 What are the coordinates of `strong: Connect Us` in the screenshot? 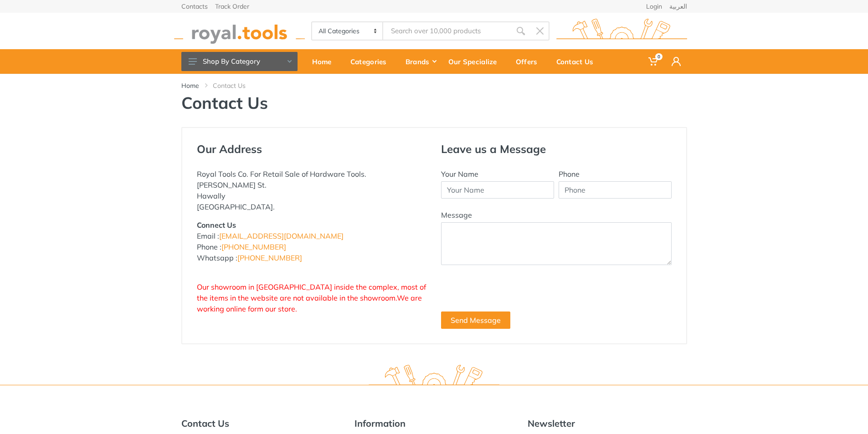 It's located at (216, 225).